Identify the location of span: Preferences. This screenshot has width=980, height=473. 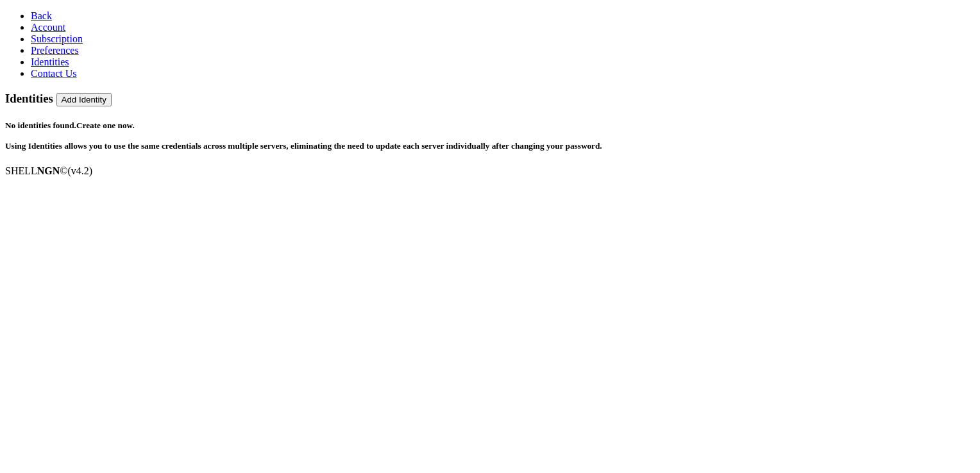
(55, 50).